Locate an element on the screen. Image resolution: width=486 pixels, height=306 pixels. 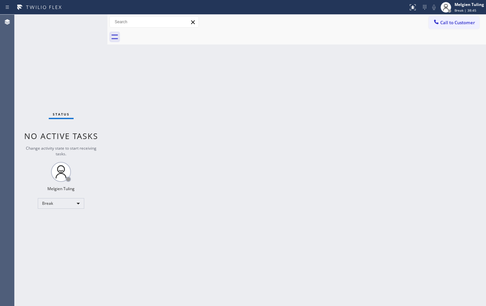
input: Search is located at coordinates (154, 22).